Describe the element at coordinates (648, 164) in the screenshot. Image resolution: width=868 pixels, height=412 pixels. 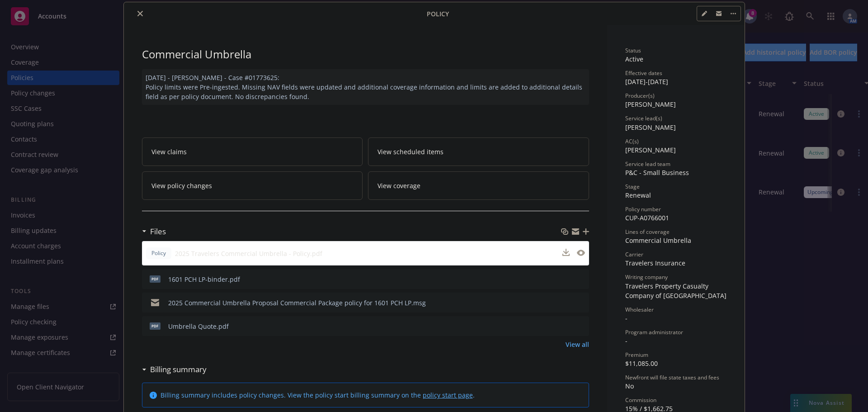
I see `span: Service lead team` at that location.